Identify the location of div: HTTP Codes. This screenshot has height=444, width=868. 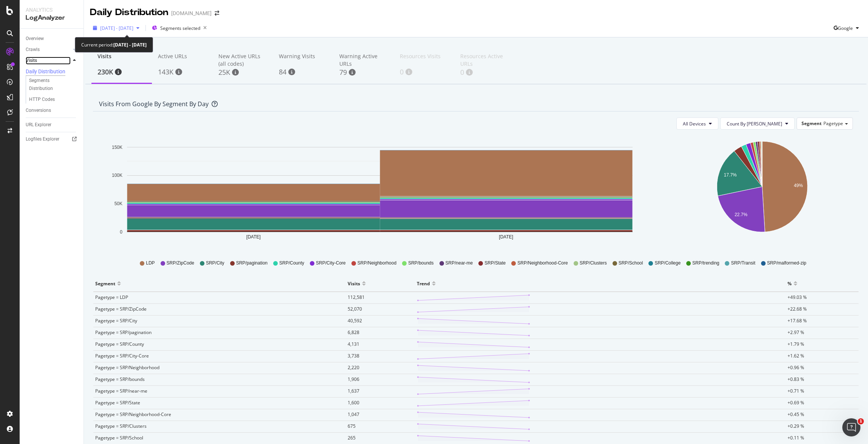
(42, 99).